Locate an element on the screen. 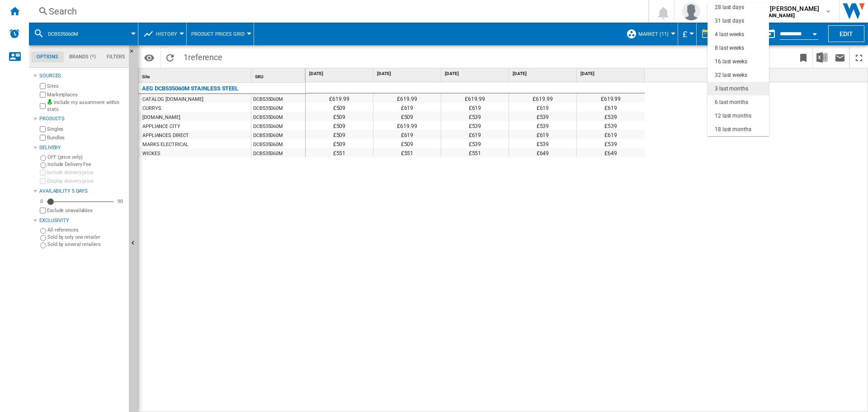 This screenshot has height=412, width=868. div: 4 last weeks is located at coordinates (729, 35).